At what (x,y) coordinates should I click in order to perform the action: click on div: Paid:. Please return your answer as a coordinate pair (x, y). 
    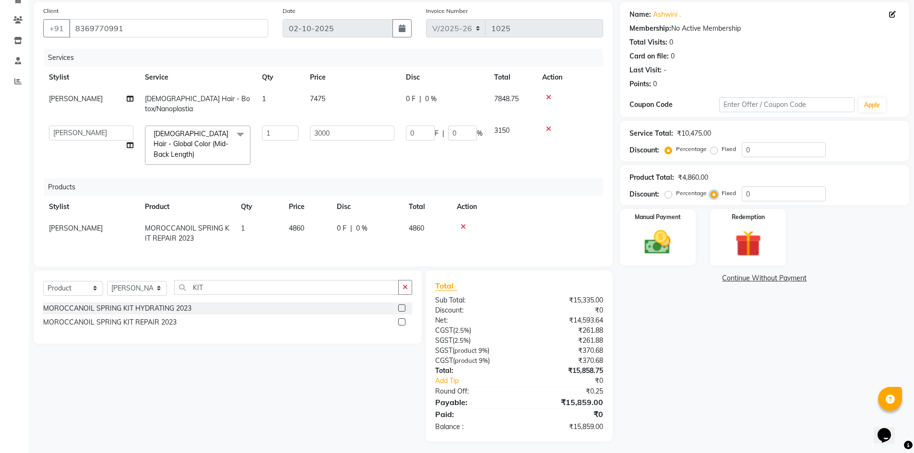
    Looking at the image, I should click on (473, 414).